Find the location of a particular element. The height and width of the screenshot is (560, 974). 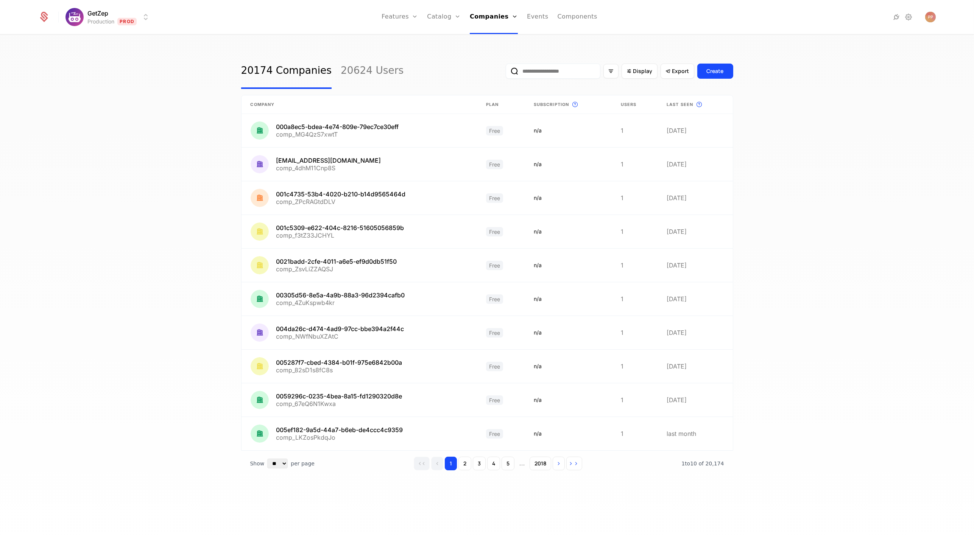

button: Go to last page is located at coordinates (574, 463).